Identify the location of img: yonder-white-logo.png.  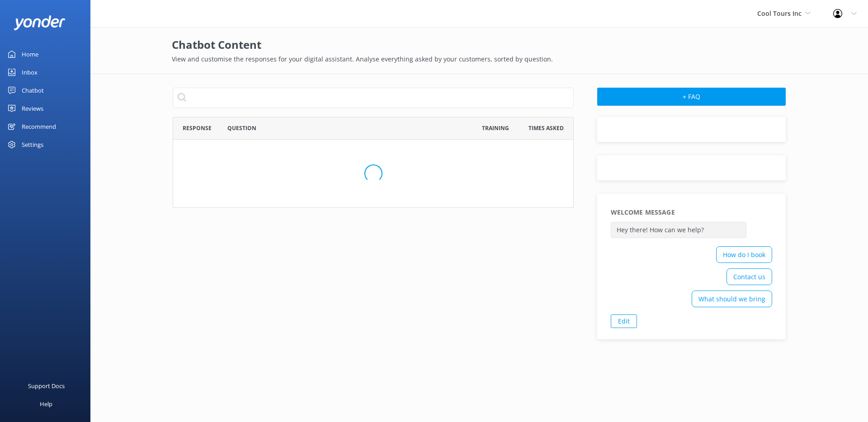
(39, 22).